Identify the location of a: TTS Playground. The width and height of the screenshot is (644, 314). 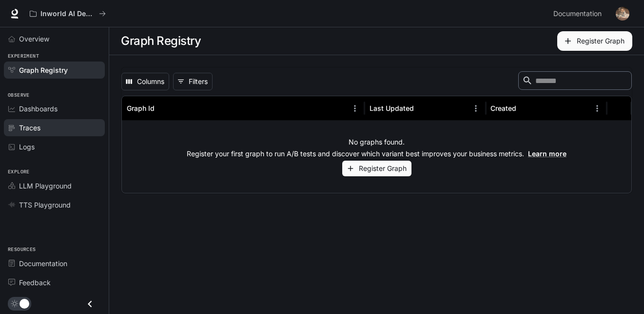
(54, 204).